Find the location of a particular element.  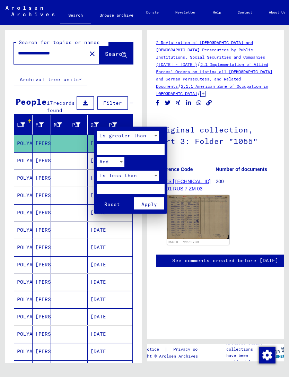

span: Is greater than is located at coordinates (123, 136).